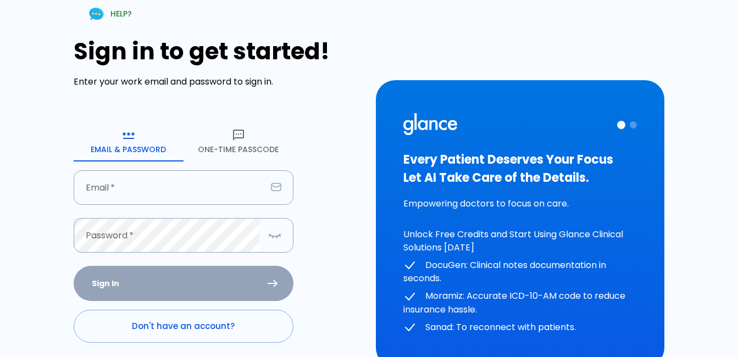 The height and width of the screenshot is (357, 738). What do you see at coordinates (129, 142) in the screenshot?
I see `button: Email & Password` at bounding box center [129, 142].